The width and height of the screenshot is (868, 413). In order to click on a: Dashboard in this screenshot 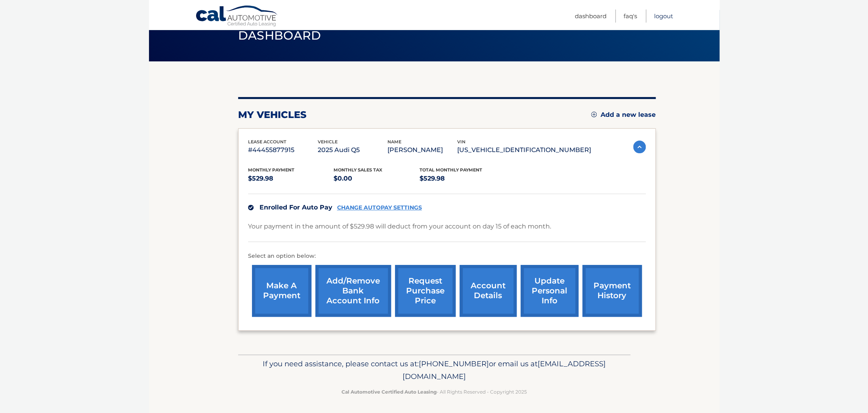, I will do `click(591, 16)`.